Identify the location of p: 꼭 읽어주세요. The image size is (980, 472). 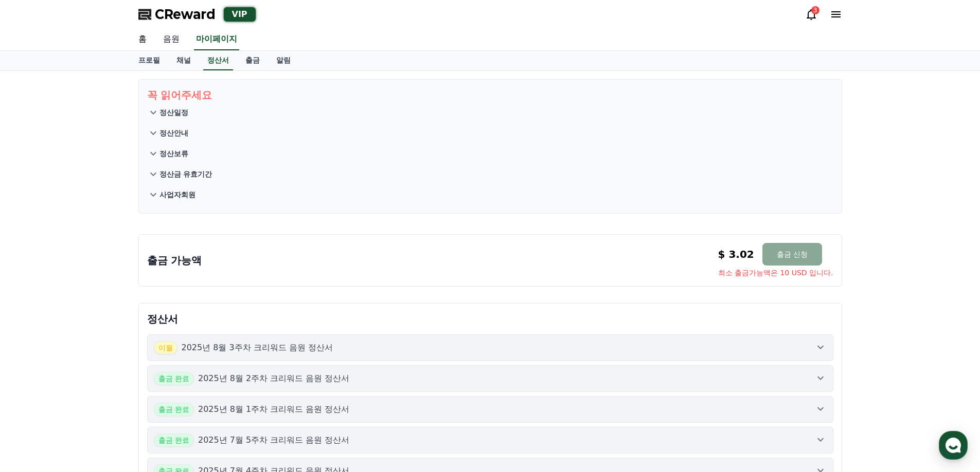
(490, 95).